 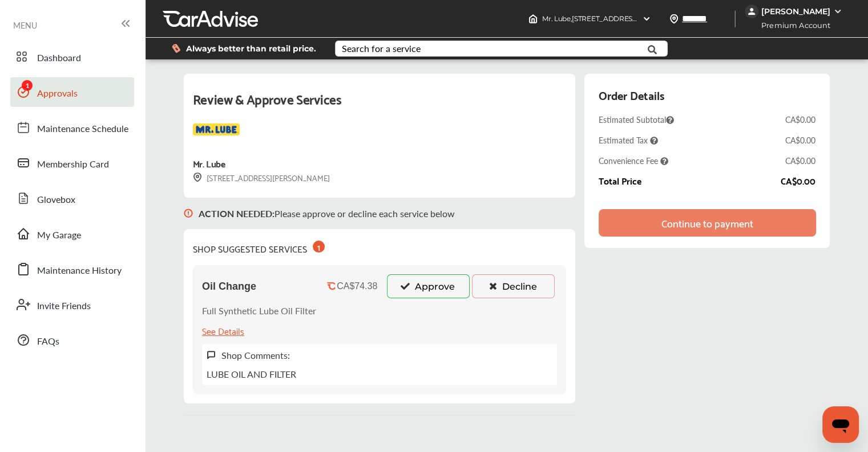 I want to click on a: Invite Friends, so click(x=72, y=305).